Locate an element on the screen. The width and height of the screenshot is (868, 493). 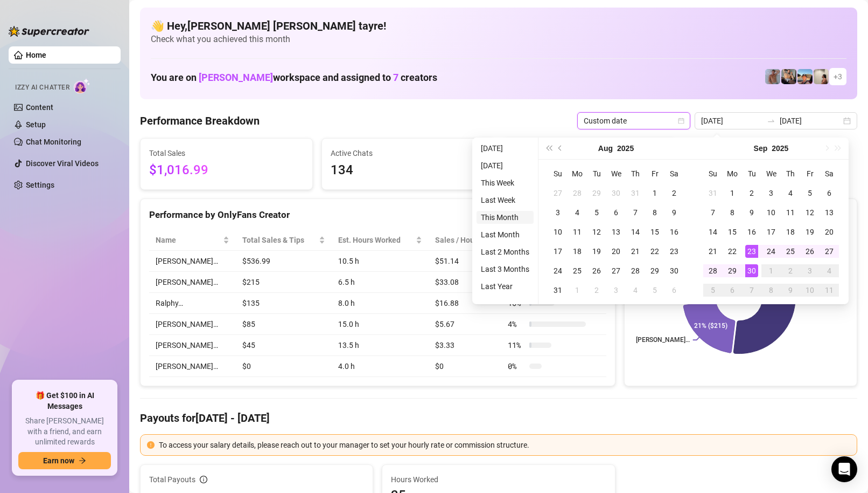
div: 29 is located at coordinates (733, 271).